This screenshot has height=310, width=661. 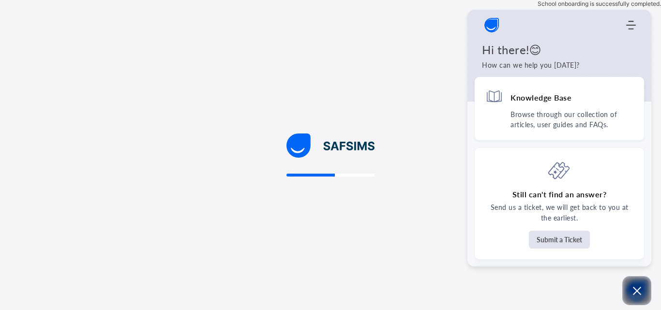 I want to click on p: How can we help you today?, so click(x=559, y=65).